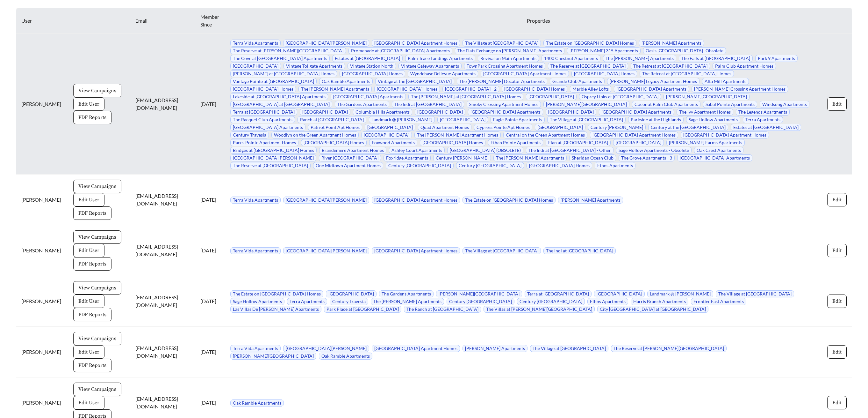 The width and height of the screenshot is (868, 418). Describe the element at coordinates (445, 128) in the screenshot. I see `span: Quad Apartment Homes` at that location.